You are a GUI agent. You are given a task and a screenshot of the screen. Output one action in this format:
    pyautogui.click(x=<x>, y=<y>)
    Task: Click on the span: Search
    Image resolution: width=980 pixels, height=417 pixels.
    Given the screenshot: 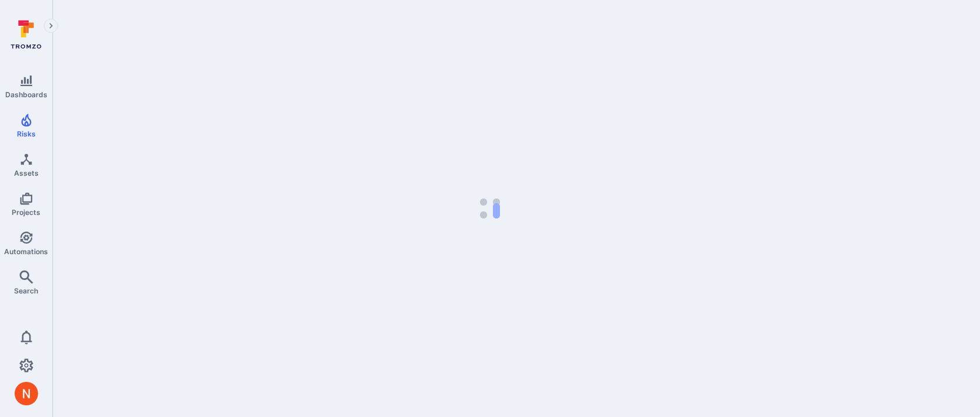 What is the action you would take?
    pyautogui.click(x=26, y=291)
    